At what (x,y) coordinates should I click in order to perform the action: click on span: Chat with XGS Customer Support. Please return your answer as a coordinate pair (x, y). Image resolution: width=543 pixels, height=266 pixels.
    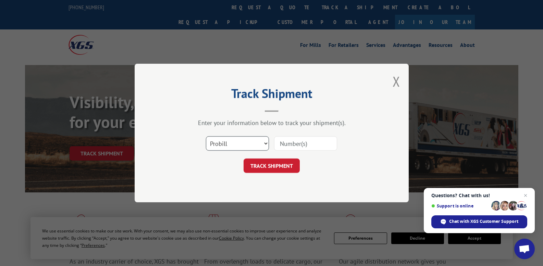
    Looking at the image, I should click on (484, 222).